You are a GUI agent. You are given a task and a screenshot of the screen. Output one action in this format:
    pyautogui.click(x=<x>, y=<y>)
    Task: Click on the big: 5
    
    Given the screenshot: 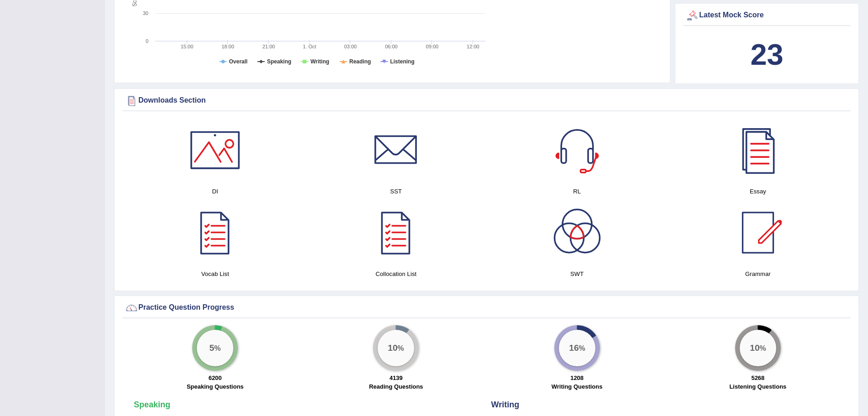 What is the action you would take?
    pyautogui.click(x=212, y=348)
    